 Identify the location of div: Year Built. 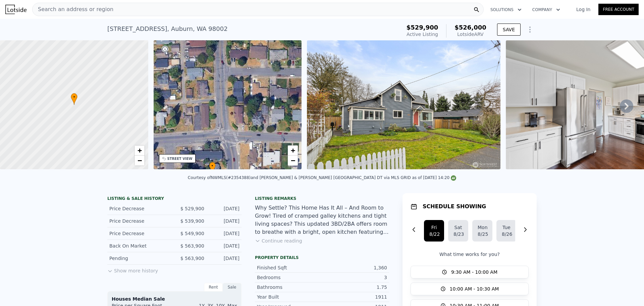
(289, 297).